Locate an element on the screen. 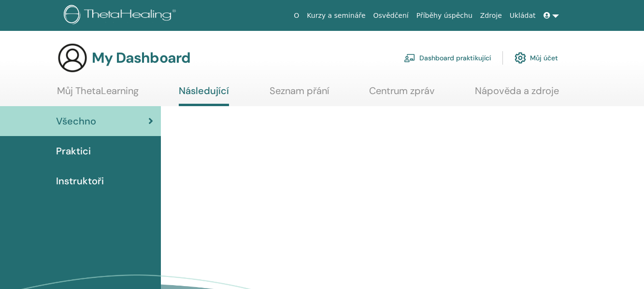 The height and width of the screenshot is (289, 644). h3: My Dashboard is located at coordinates (141, 58).